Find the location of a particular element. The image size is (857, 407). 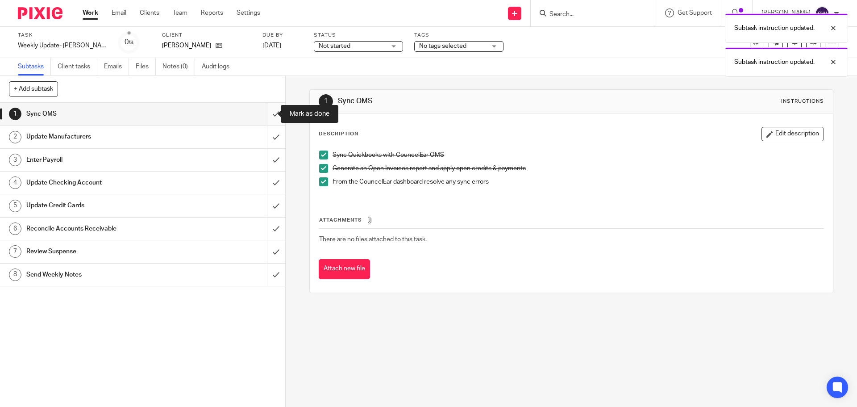

button: Attach new file is located at coordinates (344, 269).